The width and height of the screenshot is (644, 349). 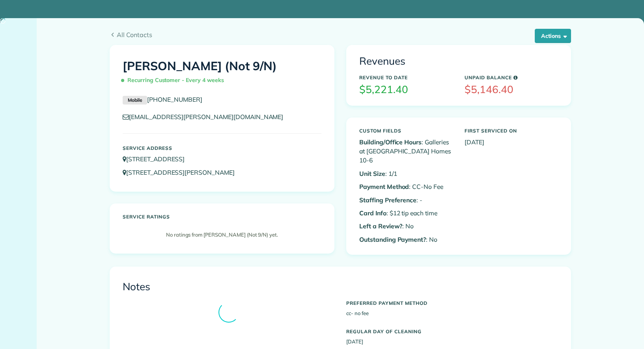 What do you see at coordinates (406, 77) in the screenshot?
I see `h5: Revenue to Date` at bounding box center [406, 77].